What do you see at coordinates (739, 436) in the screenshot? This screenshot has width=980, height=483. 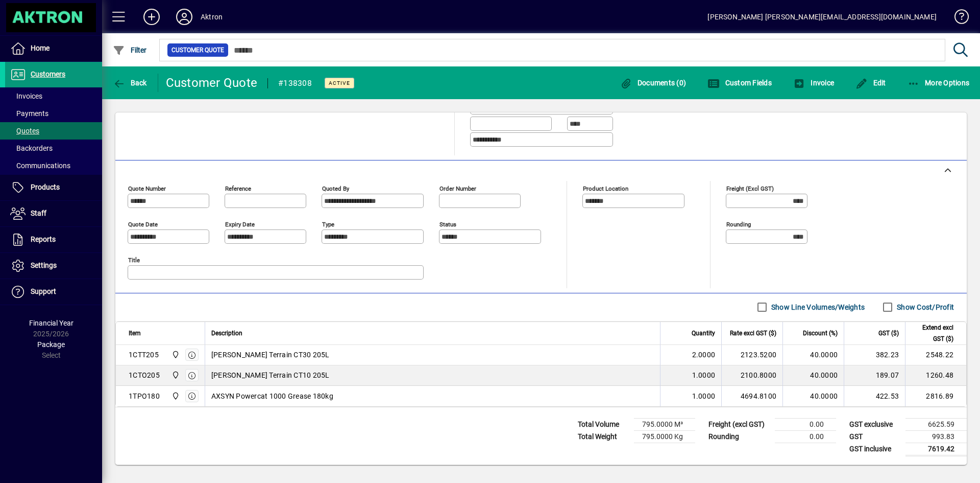 I see `td: Rounding` at bounding box center [739, 436].